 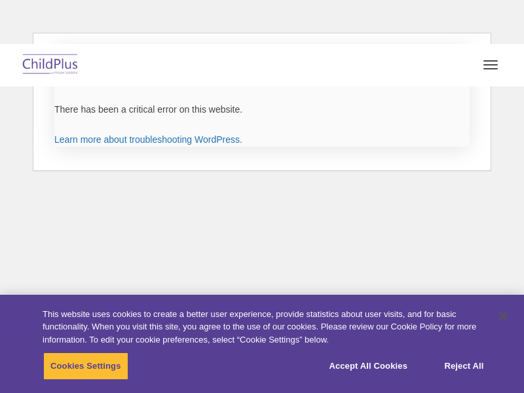 What do you see at coordinates (86, 366) in the screenshot?
I see `button: Cookies Settings` at bounding box center [86, 366].